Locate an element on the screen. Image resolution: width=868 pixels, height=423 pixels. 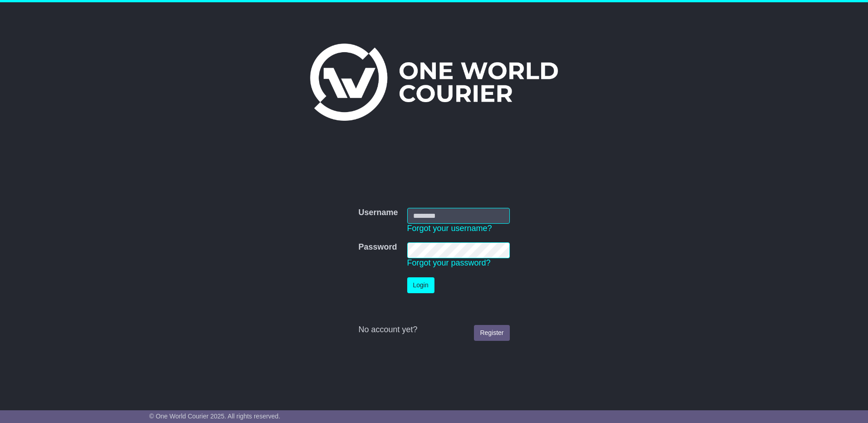
a: Forgot your username? is located at coordinates (450, 228).